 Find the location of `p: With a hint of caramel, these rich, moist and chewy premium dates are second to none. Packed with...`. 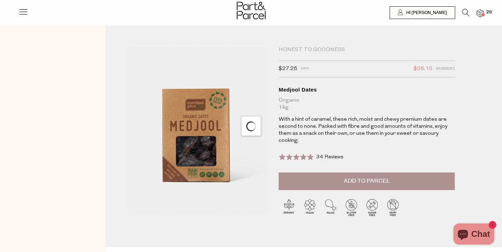

p: With a hint of caramel, these rich, moist and chewy premium dates are second to none. Packed with... is located at coordinates (367, 130).